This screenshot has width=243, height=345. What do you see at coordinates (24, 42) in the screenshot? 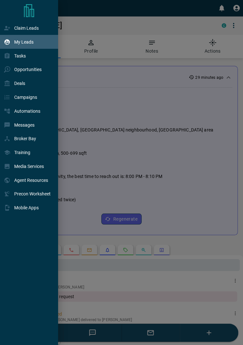
I see `p: My Leads` at bounding box center [24, 42].